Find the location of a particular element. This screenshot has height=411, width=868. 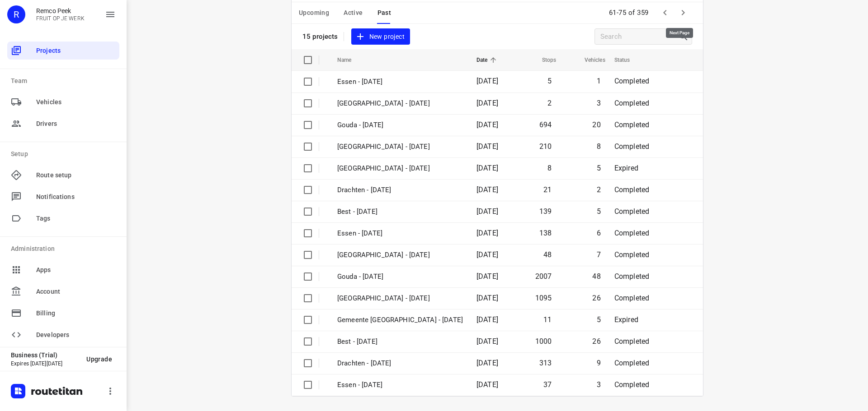

input: Search projects is located at coordinates (639, 36).